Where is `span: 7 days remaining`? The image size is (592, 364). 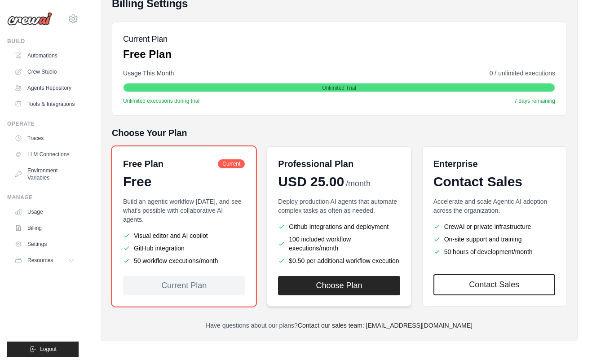 span: 7 days remaining is located at coordinates (534, 101).